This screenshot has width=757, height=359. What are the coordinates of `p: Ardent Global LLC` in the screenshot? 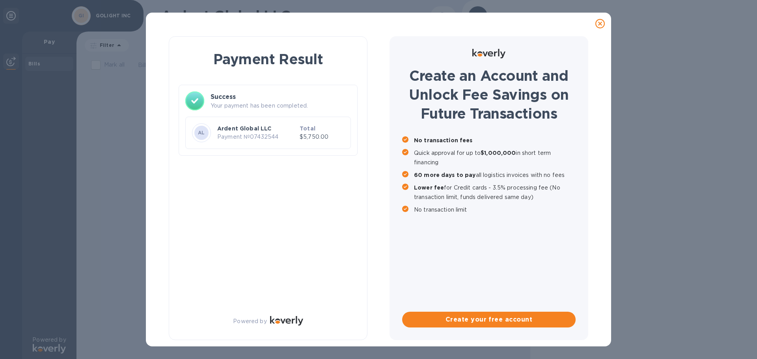 It's located at (257, 128).